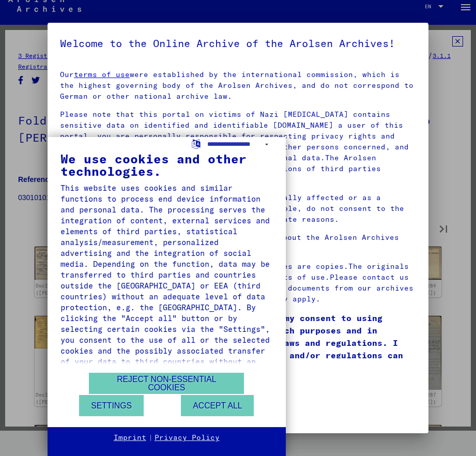 The height and width of the screenshot is (456, 476). What do you see at coordinates (187, 439) in the screenshot?
I see `a: Privacy Policy` at bounding box center [187, 439].